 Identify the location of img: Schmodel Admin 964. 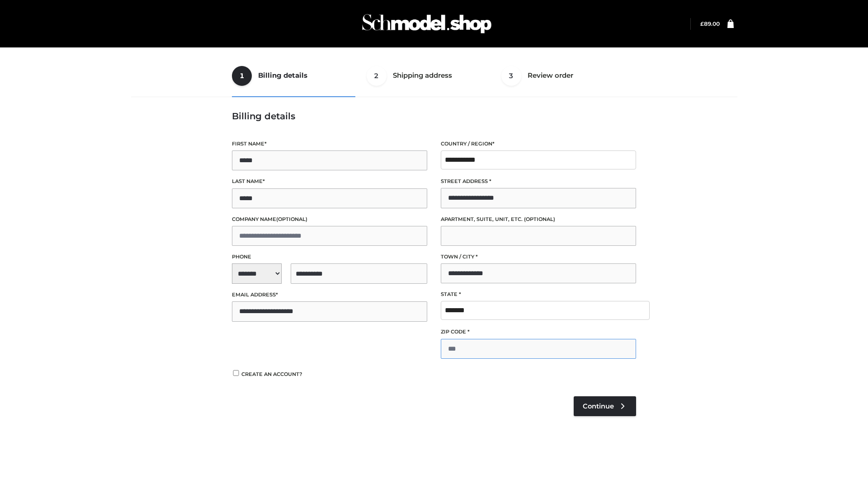
(427, 24).